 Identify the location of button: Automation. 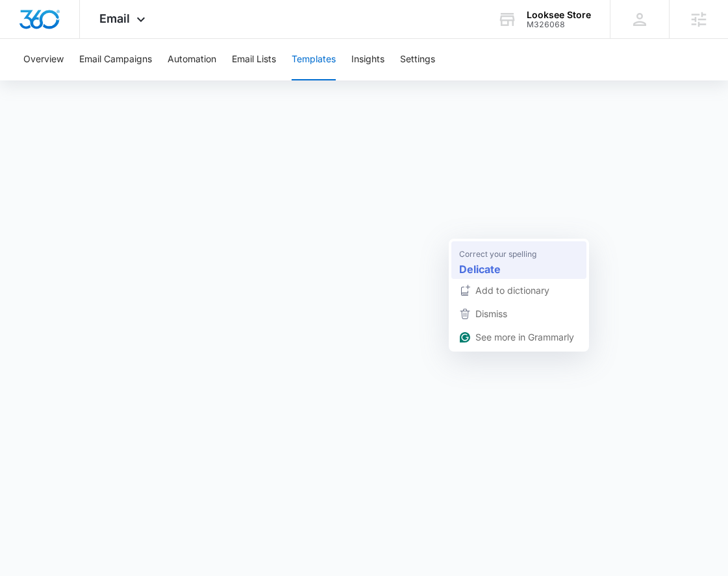
(192, 60).